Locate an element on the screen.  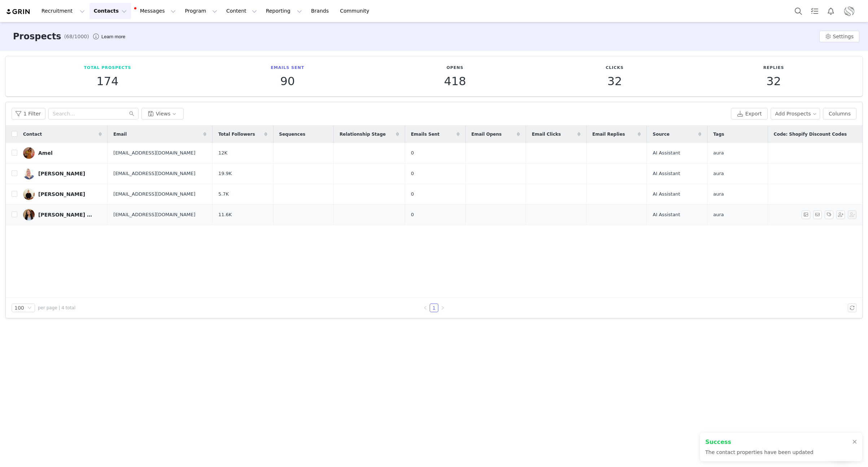
span: Send Email is located at coordinates (819, 214).